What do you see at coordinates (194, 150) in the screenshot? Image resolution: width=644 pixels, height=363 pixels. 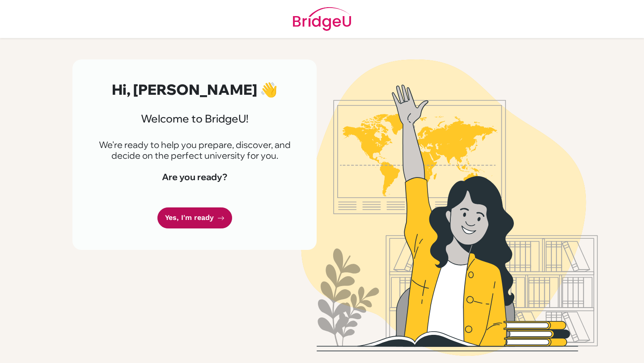 I see `p: We're ready to help you prepare, discover, and decide on the perfect university for you.` at bounding box center [194, 150].